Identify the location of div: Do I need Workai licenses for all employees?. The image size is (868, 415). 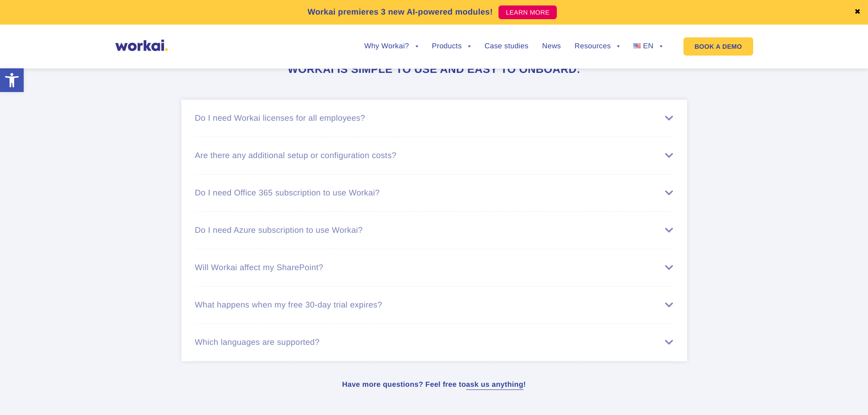
(434, 118).